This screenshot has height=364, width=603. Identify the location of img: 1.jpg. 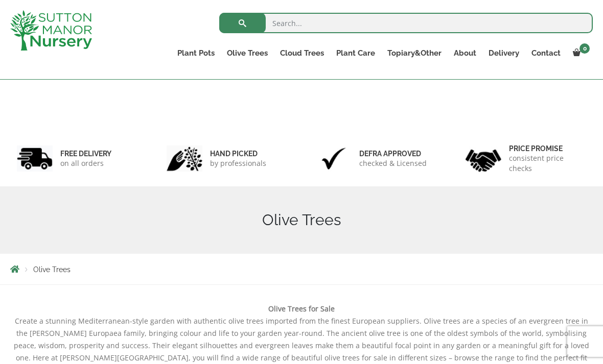
(35, 158).